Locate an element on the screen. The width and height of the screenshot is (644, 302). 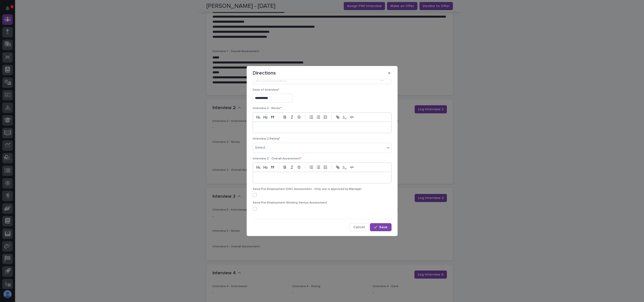
span: Interview 2 - Notes is located at coordinates (267, 109).